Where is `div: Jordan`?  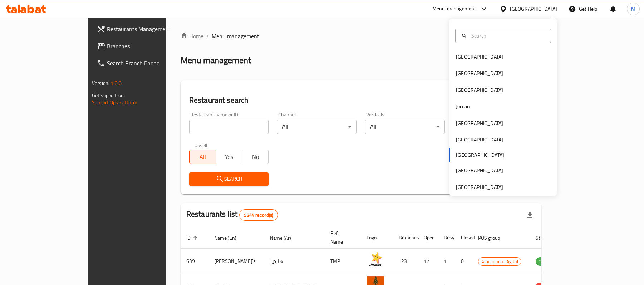 div: Jordan is located at coordinates (462, 106).